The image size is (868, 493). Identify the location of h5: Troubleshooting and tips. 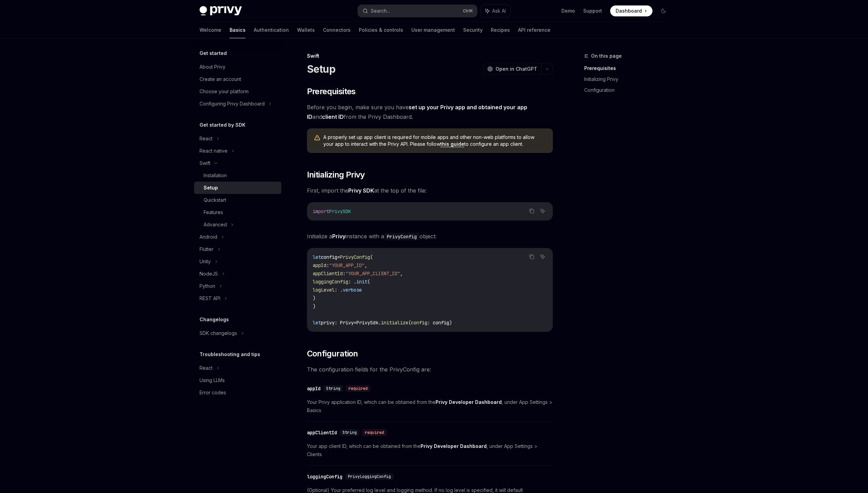
(230, 354).